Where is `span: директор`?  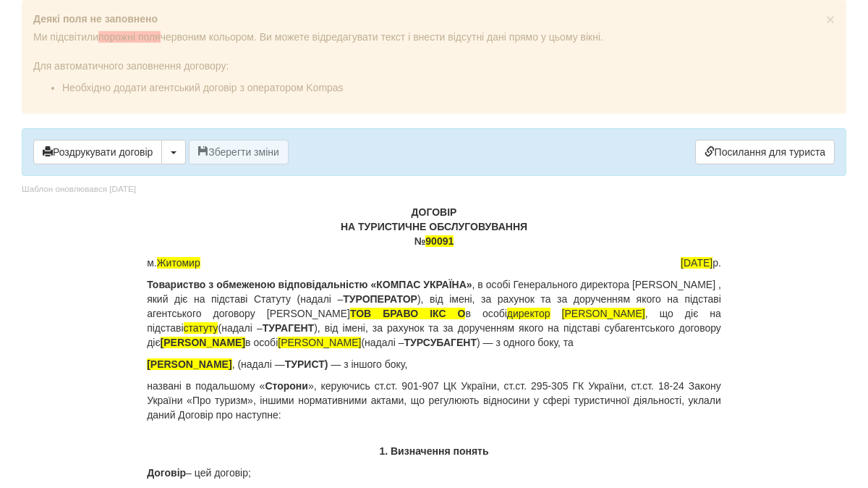 span: директор is located at coordinates (529, 313).